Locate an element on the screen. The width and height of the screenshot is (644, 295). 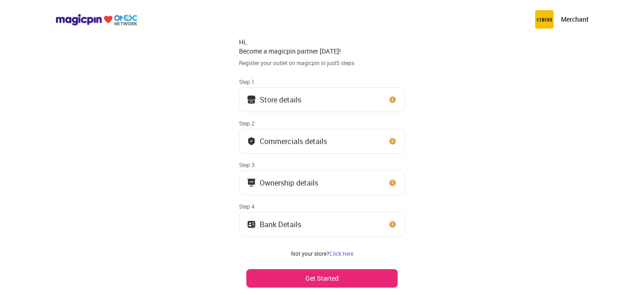
button: Commercials details is located at coordinates (322, 141).